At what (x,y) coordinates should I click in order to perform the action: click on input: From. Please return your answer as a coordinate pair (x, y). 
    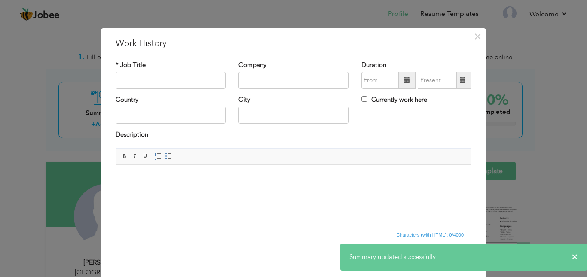
    Looking at the image, I should click on (380, 80).